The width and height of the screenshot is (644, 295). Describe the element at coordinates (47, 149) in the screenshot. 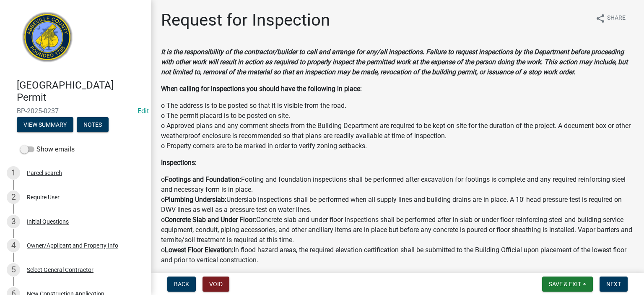

I see `label: Show emails` at that location.